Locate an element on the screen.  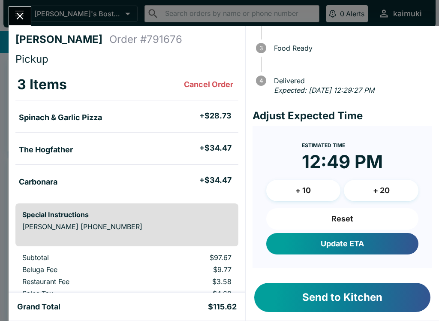
h4: Adjust Expected Time is located at coordinates (342, 116).